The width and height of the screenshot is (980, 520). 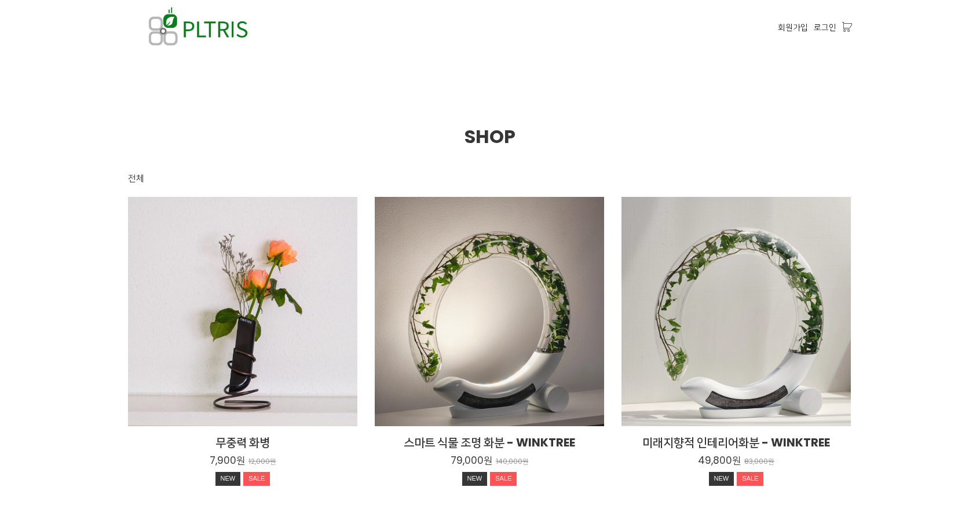 What do you see at coordinates (136, 178) in the screenshot?
I see `div: 전체` at bounding box center [136, 178].